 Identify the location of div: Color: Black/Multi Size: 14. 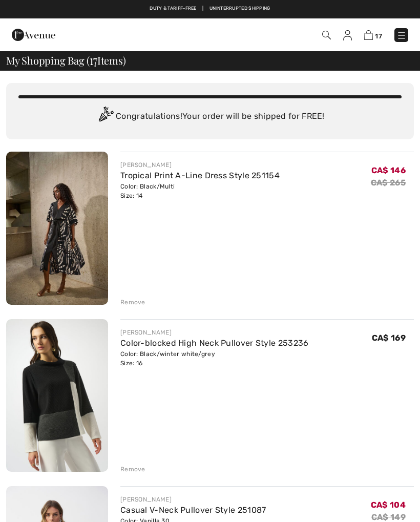
(200, 191).